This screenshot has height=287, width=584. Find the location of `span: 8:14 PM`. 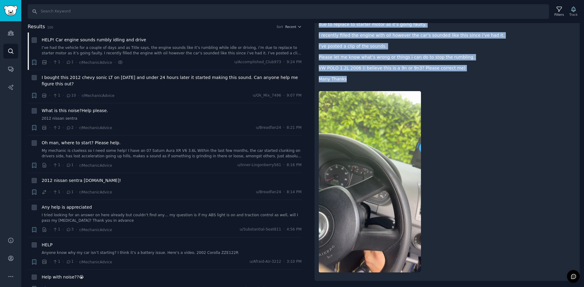

span: 8:14 PM is located at coordinates (294, 192).